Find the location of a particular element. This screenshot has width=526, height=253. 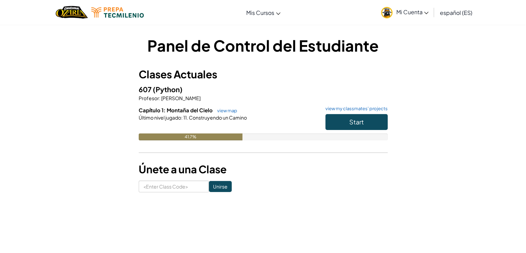

img: Tecmilenio logo is located at coordinates (118, 12).